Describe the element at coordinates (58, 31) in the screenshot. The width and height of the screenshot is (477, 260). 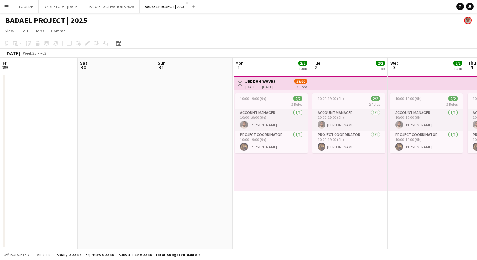
I see `a: Comms` at that location.